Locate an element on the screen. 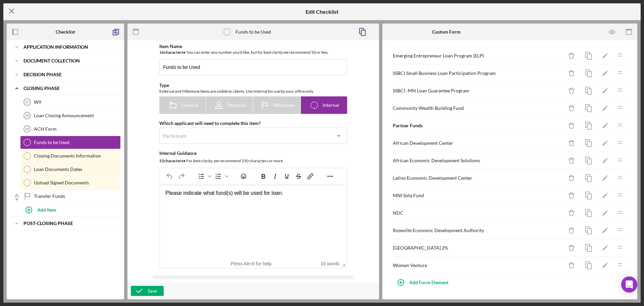  button: Save is located at coordinates (147, 290).